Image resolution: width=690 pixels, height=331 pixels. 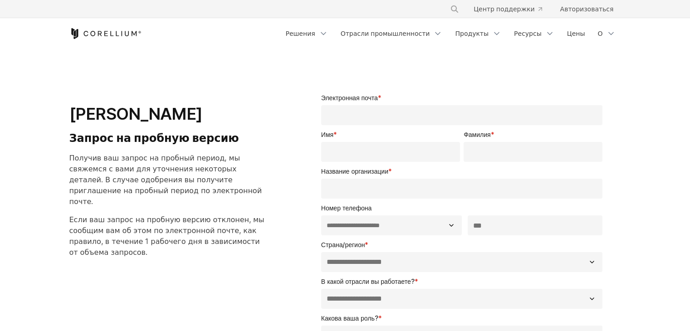 What do you see at coordinates (327, 134) in the screenshot?
I see `font: Имя` at bounding box center [327, 134].